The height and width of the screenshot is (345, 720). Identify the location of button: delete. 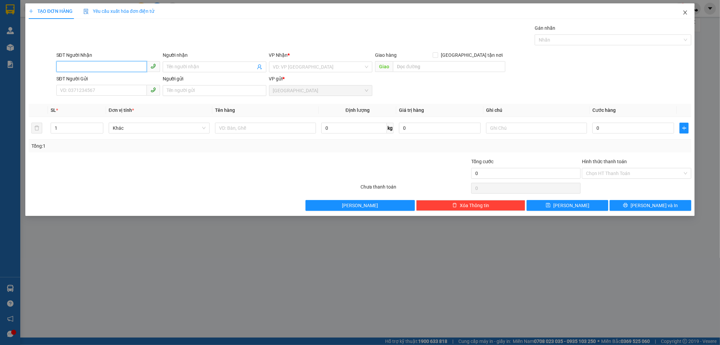
(37, 128).